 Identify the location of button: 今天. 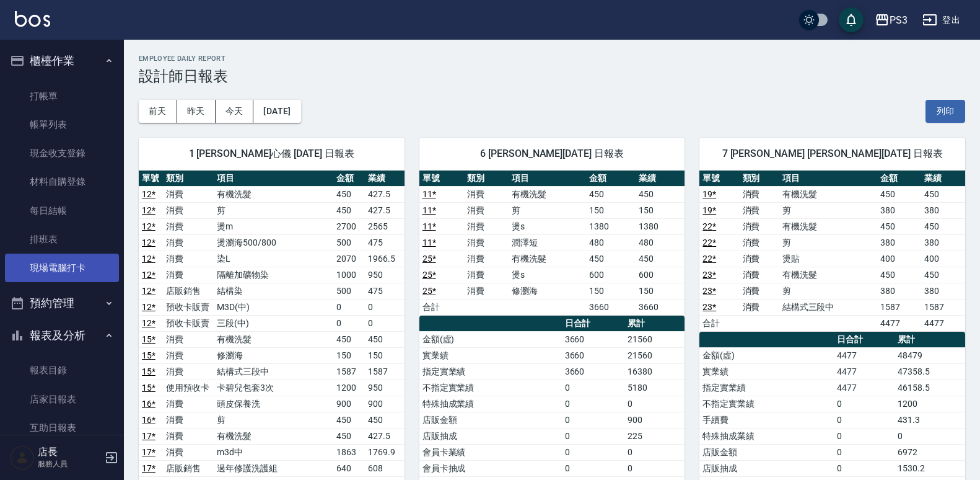
(235, 111).